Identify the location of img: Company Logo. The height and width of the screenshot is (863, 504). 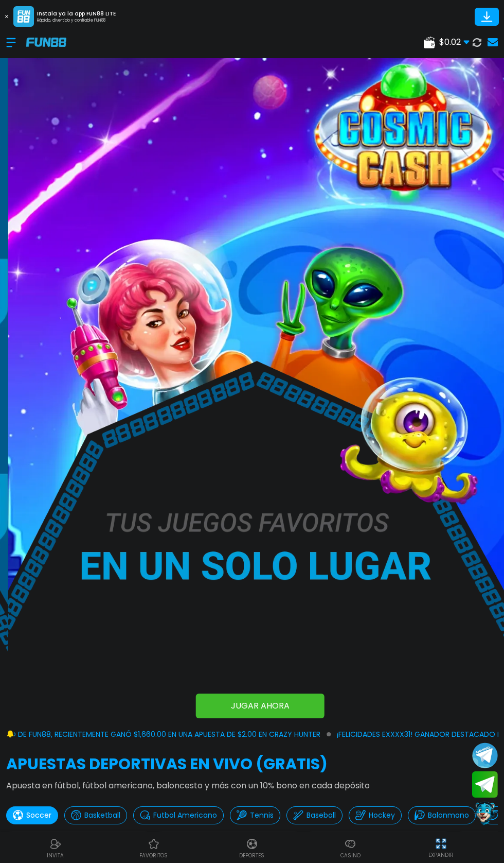
(46, 41).